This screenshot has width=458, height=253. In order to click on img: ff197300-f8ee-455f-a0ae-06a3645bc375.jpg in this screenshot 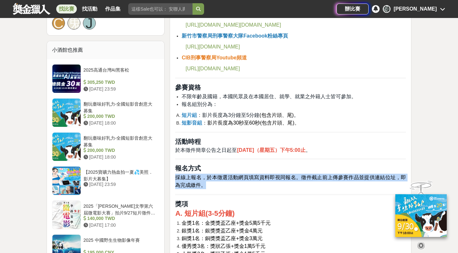, I will do `click(421, 216)`.